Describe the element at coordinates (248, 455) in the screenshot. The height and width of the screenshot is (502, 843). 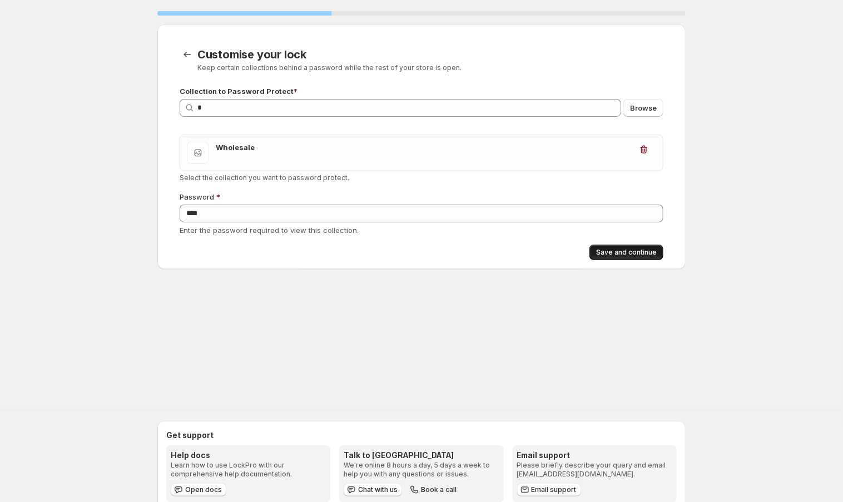
I see `h3: Help docs` at that location.